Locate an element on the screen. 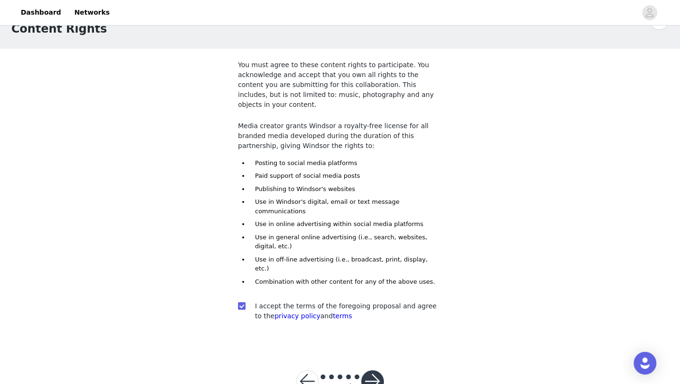  div: Open Intercom Messenger is located at coordinates (646, 363).